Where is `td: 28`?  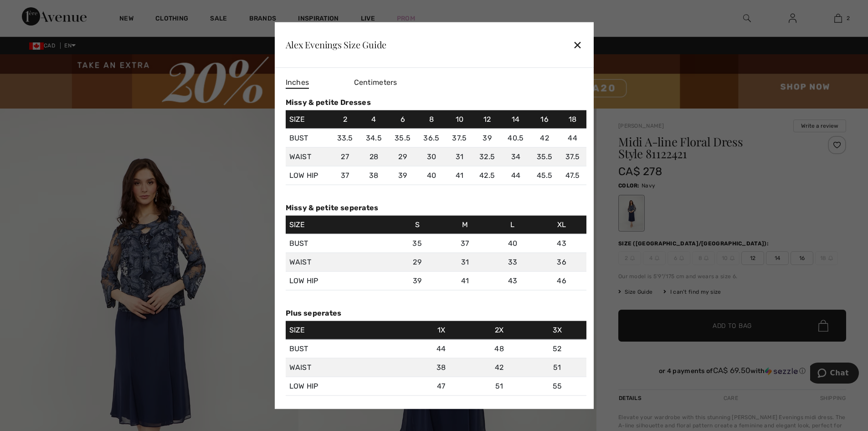 td: 28 is located at coordinates (374, 156).